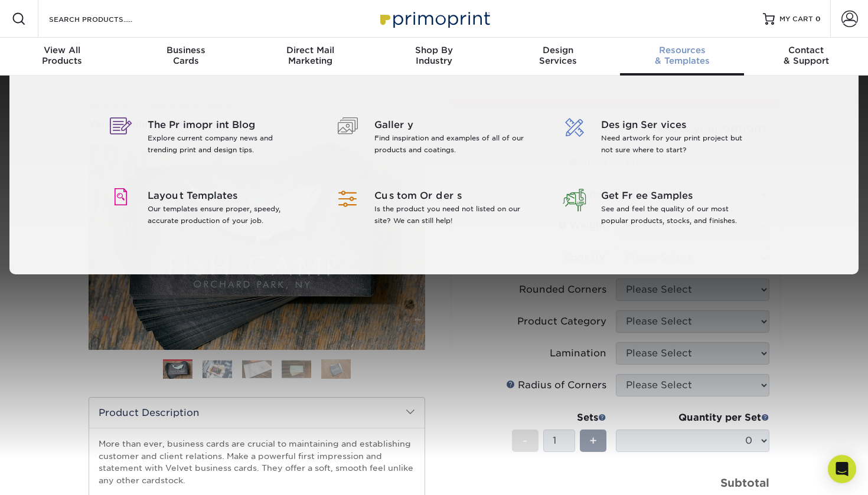 The width and height of the screenshot is (868, 495). I want to click on p: Find inspiration and examples of all of our products and coatings., so click(450, 144).